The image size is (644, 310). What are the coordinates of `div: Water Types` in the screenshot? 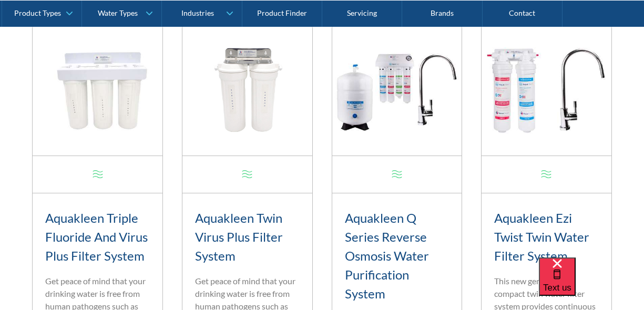 It's located at (118, 13).